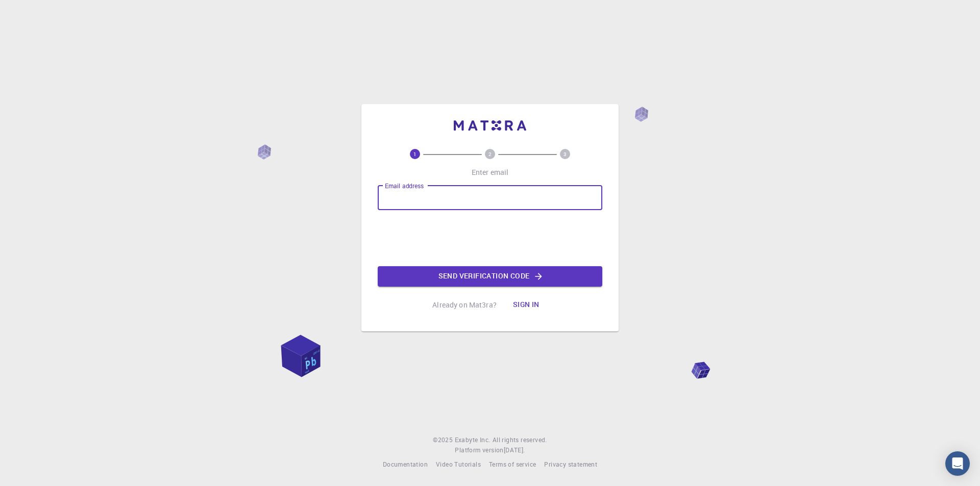 This screenshot has width=980, height=486. What do you see at coordinates (565, 154) in the screenshot?
I see `text: 3` at bounding box center [565, 154].